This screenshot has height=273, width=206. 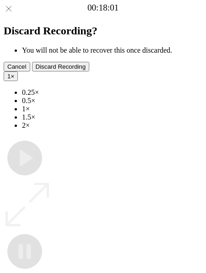 I want to click on button: 1×, so click(x=11, y=76).